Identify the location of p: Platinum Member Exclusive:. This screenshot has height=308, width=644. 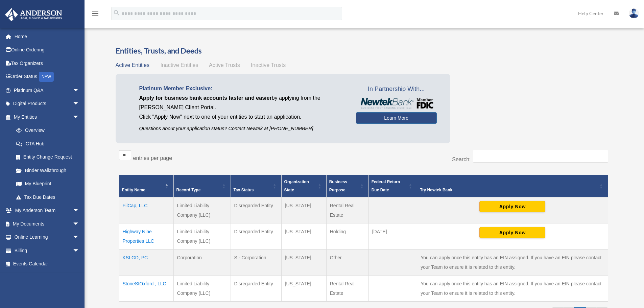
(242, 89).